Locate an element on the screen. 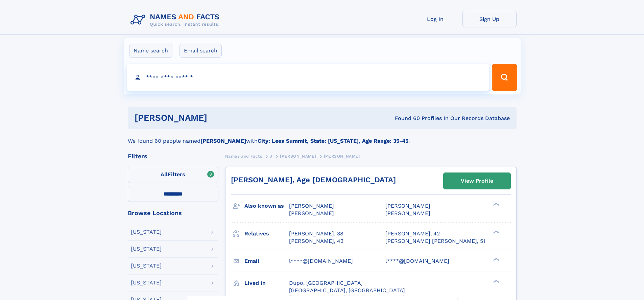 The height and width of the screenshot is (300, 644). input: search input is located at coordinates (308, 77).